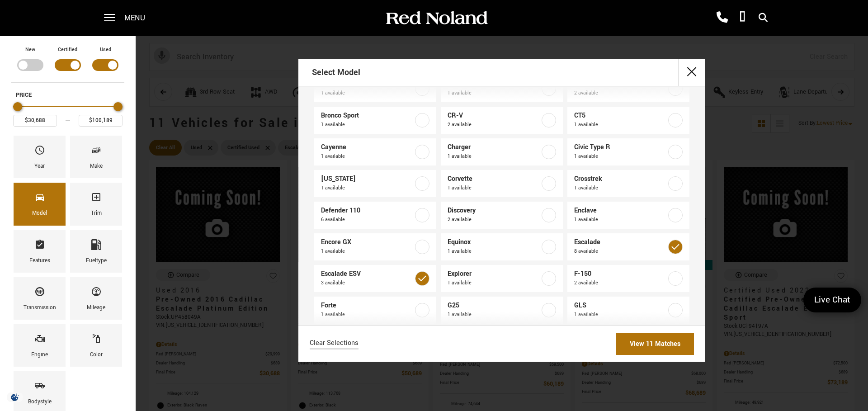 This screenshot has height=411, width=868. What do you see at coordinates (502, 89) in the screenshot?
I see `a: Aviator1 available` at bounding box center [502, 89].